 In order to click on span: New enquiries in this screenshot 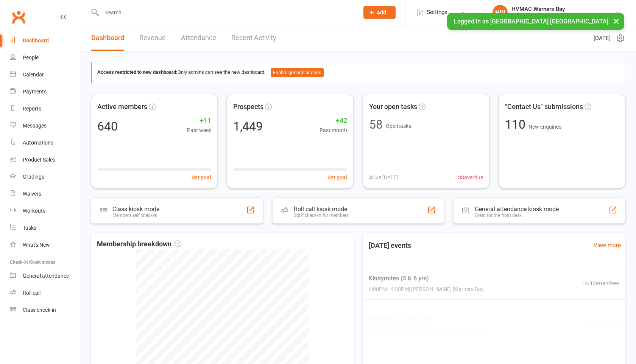, I will do `click(545, 126)`.